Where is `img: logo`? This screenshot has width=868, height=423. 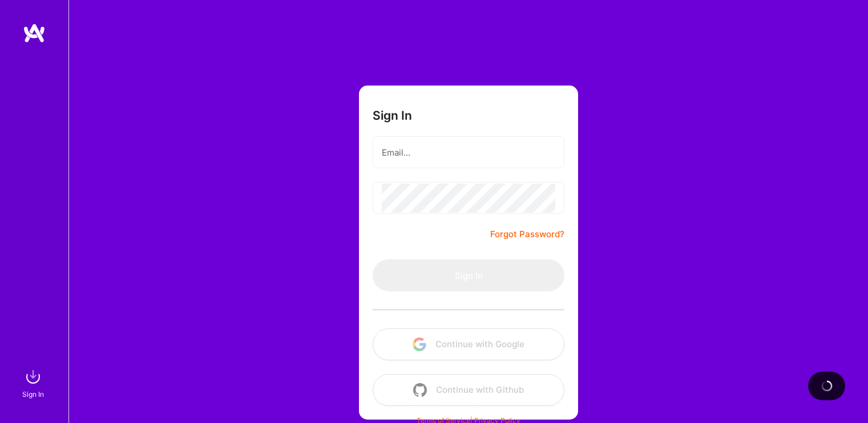 img: logo is located at coordinates (34, 33).